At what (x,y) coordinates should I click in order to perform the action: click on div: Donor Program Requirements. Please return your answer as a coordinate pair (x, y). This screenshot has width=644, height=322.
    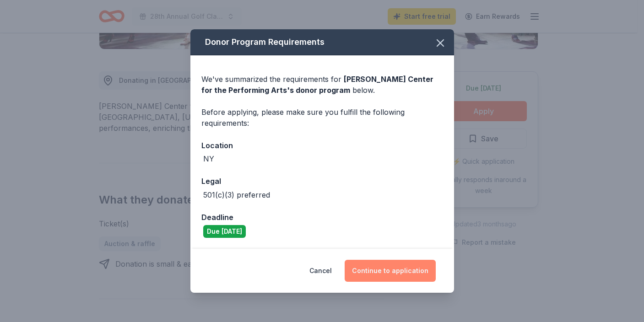
    Looking at the image, I should click on (322, 42).